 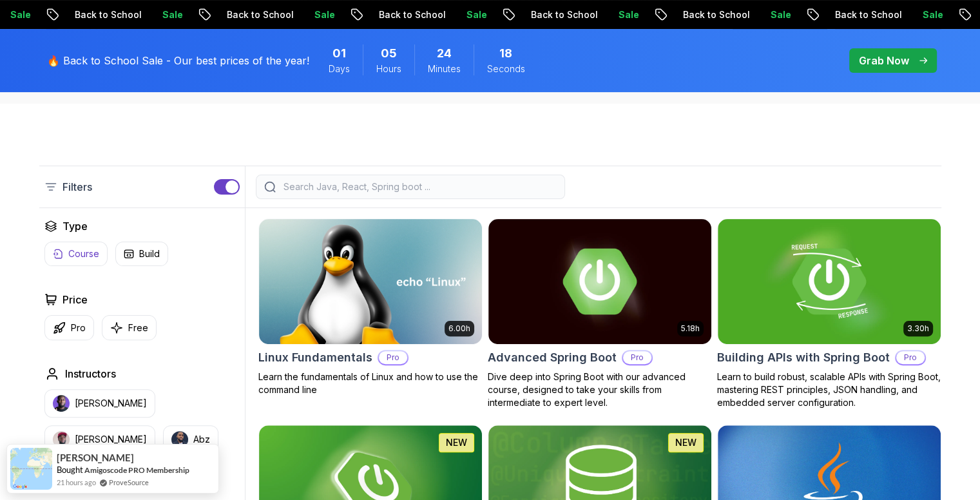 I want to click on span: Bought, so click(x=69, y=470).